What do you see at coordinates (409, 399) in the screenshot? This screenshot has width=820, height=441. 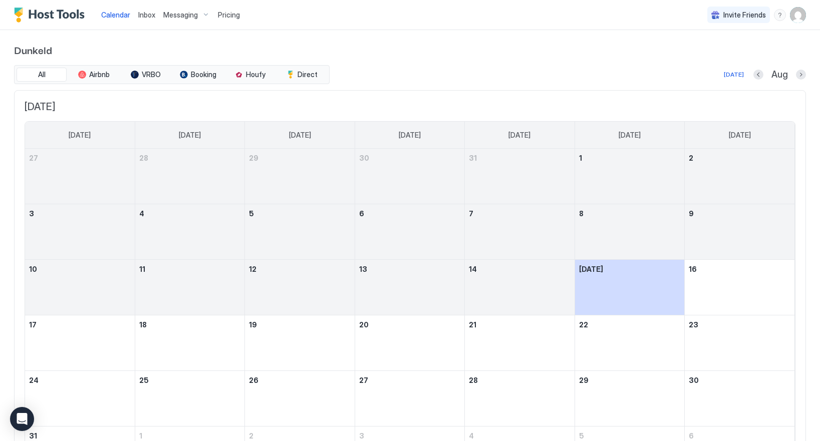 I see `td: August 27, 2025` at bounding box center [409, 399].